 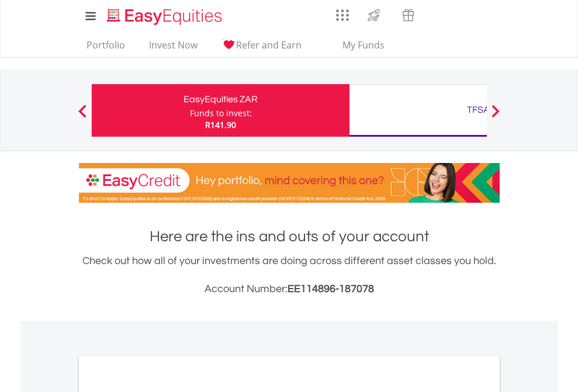 I want to click on h3: Account Number:, so click(x=289, y=289).